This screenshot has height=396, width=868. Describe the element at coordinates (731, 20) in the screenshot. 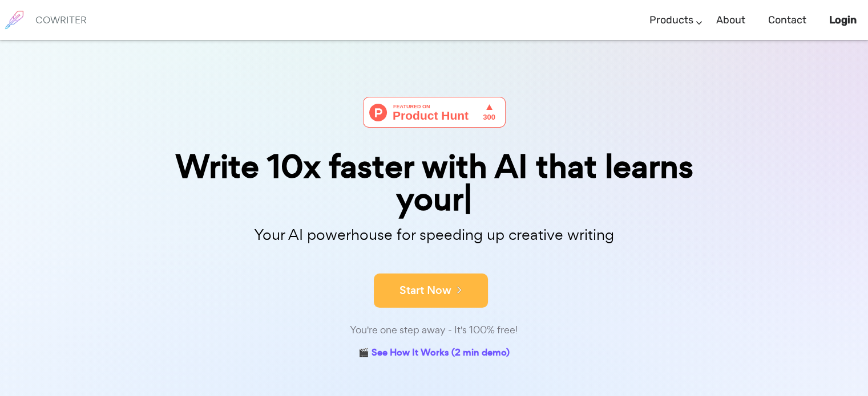

I see `a: About` at that location.